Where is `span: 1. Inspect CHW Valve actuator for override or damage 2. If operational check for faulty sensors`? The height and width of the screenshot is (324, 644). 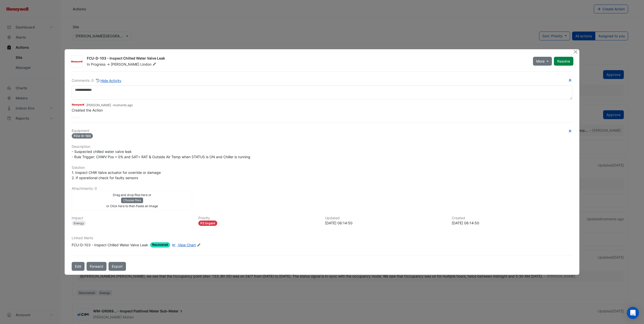
span: 1. Inspect CHW Valve actuator for override or damage 2. If operational check for faulty sensors is located at coordinates (116, 175).